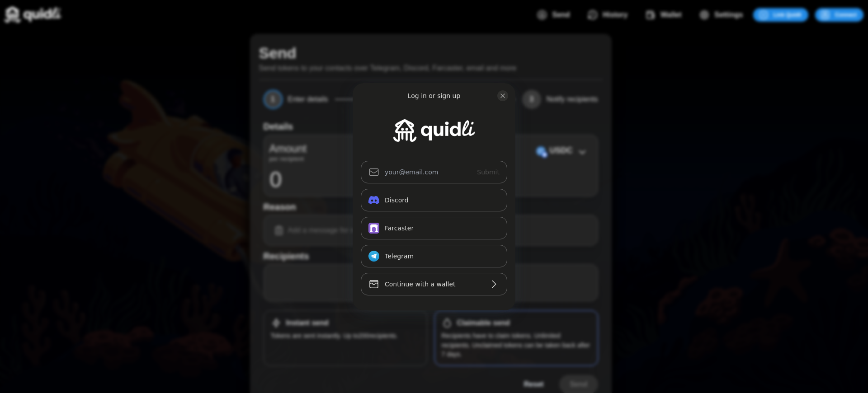  What do you see at coordinates (434, 130) in the screenshot?
I see `img: Quidli Dapp logo` at bounding box center [434, 130].